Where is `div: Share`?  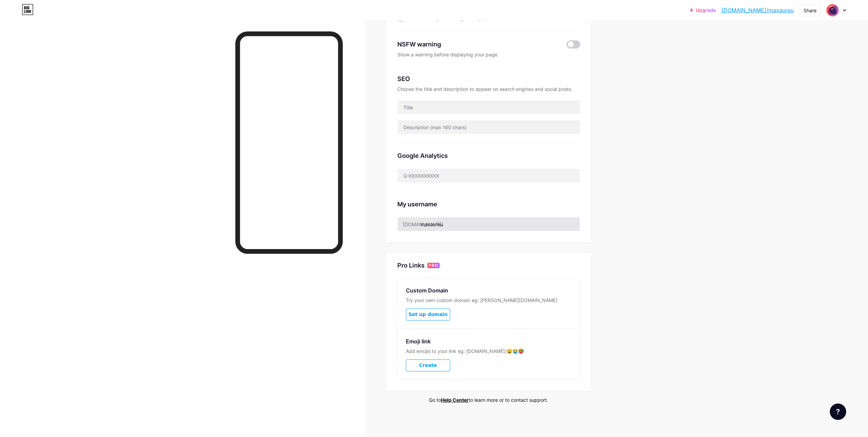
div: Share is located at coordinates (810, 10).